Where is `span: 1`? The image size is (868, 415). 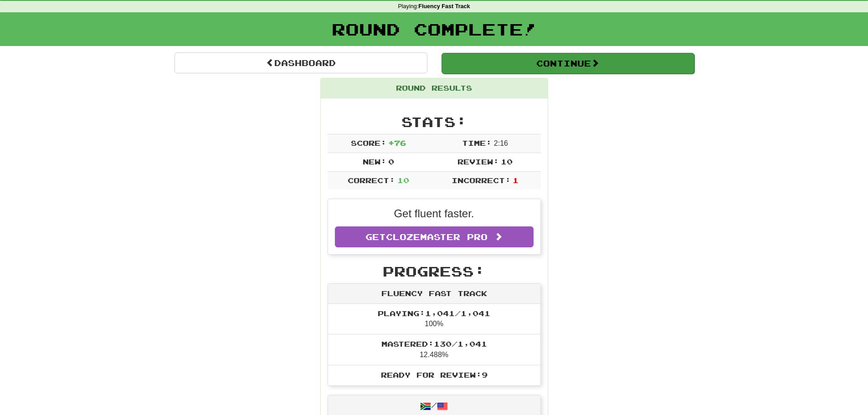
span: 1 is located at coordinates (515, 180).